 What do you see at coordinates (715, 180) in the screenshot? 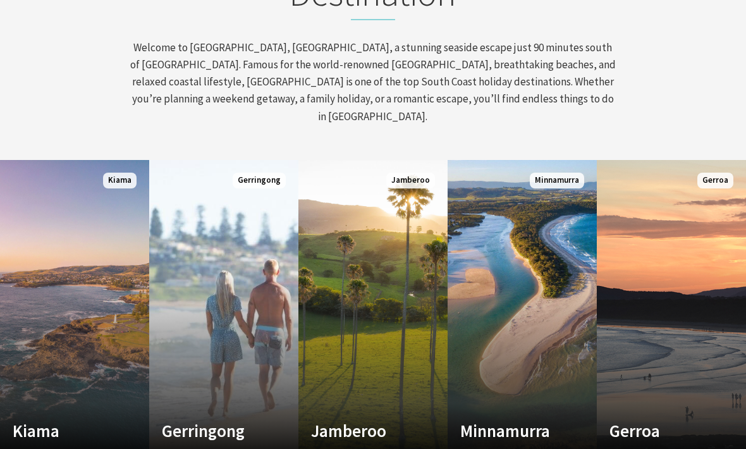
I see `span: Gerroa` at bounding box center [715, 180].